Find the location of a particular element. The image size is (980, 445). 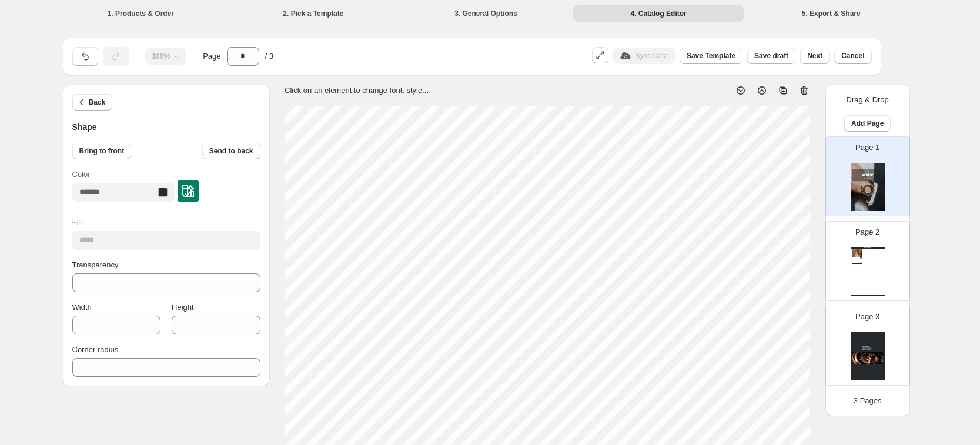

button: Back is located at coordinates (92, 102).